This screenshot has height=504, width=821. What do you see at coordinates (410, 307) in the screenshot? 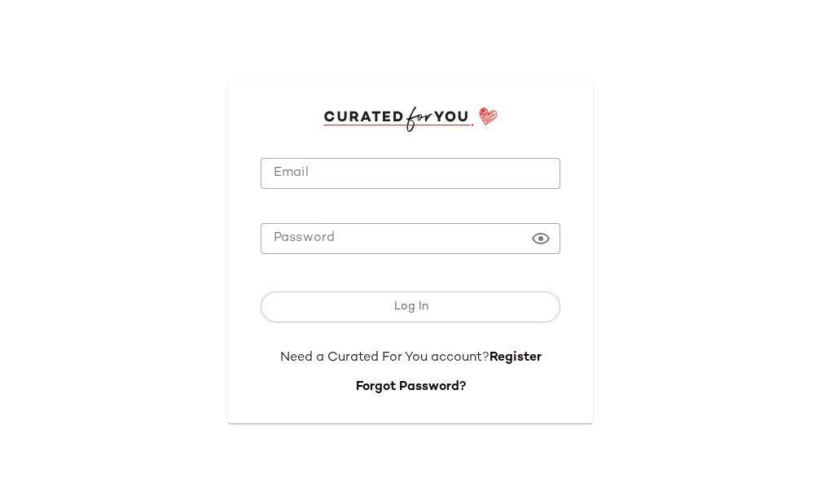
I see `span: Log In` at bounding box center [410, 307].